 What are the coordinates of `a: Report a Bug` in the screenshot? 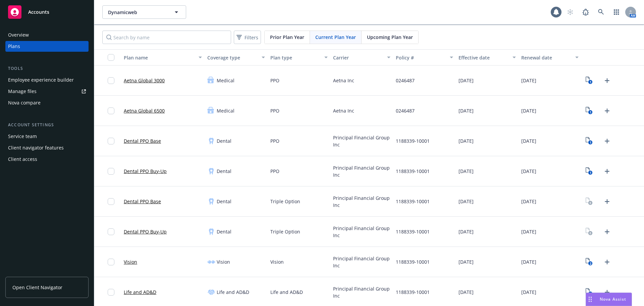 It's located at (586, 12).